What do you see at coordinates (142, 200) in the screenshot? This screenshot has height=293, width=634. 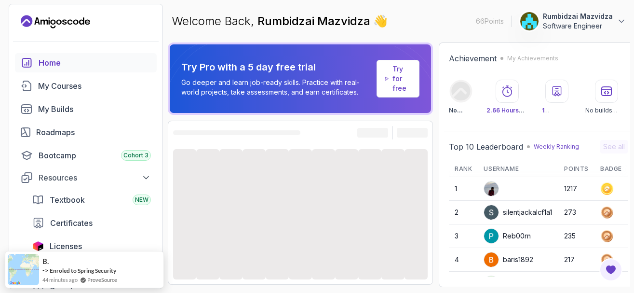 I see `span: NEW` at bounding box center [142, 200].